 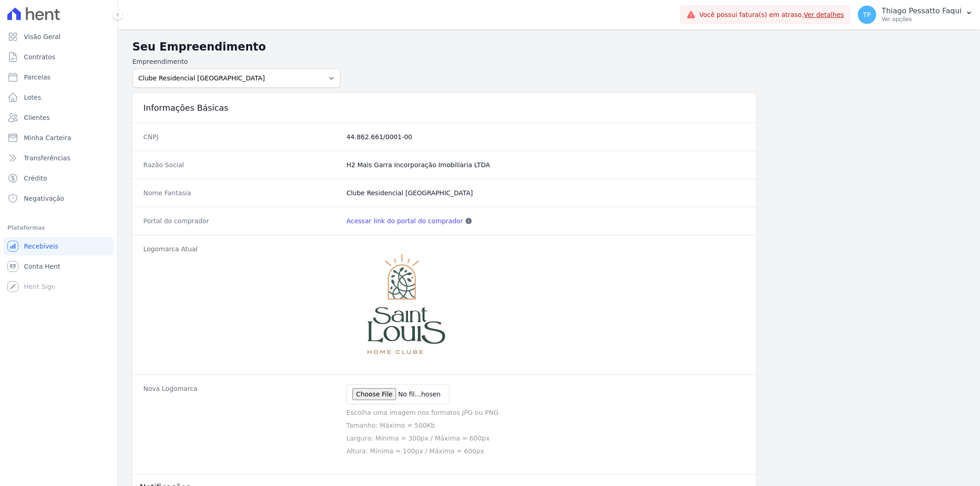 I want to click on dt: Nome Fantasia, so click(x=241, y=192).